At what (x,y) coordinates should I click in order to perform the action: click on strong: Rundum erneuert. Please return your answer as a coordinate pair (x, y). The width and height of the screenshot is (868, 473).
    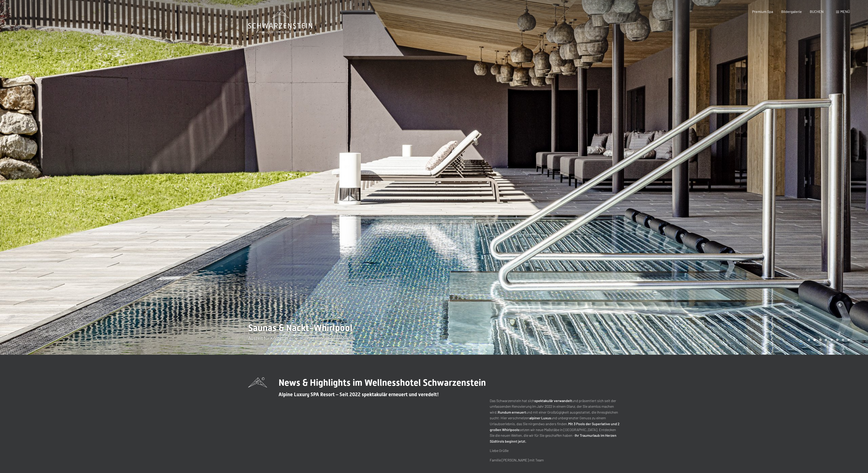
    Looking at the image, I should click on (512, 412).